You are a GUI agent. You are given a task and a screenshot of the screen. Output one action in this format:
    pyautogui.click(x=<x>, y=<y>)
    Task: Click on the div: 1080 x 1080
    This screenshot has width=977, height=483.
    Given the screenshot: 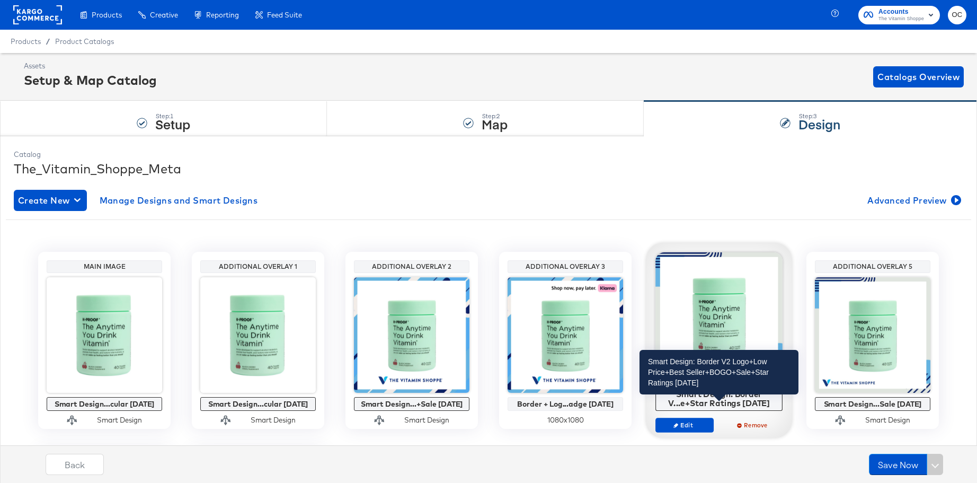 What is the action you would take?
    pyautogui.click(x=565, y=420)
    